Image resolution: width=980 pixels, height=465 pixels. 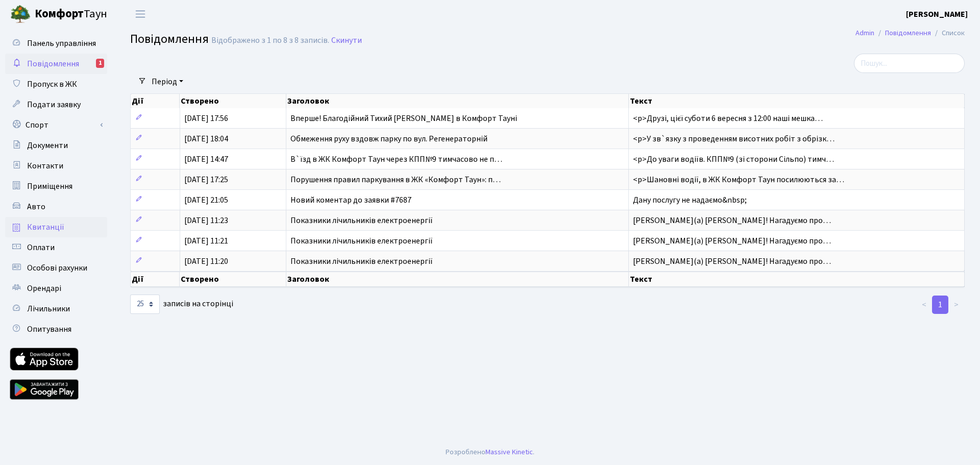 I want to click on a: Опитування, so click(x=56, y=330).